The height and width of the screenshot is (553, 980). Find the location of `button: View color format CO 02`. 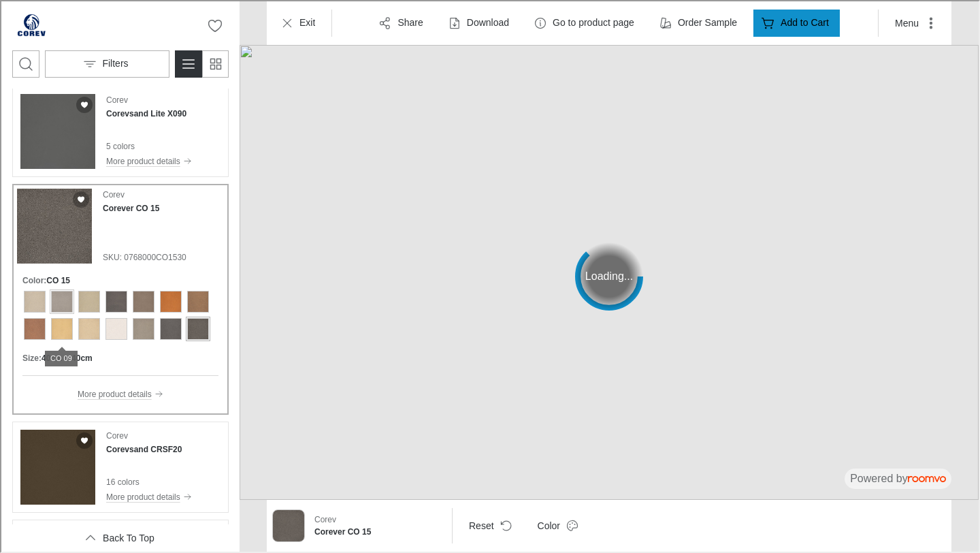

button: View color format CO 02 is located at coordinates (60, 301).